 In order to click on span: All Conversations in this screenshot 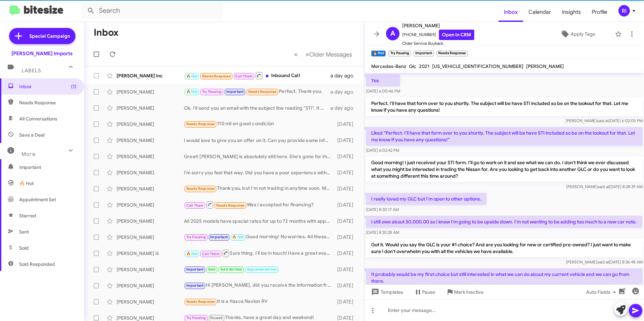, I will do `click(38, 119)`.